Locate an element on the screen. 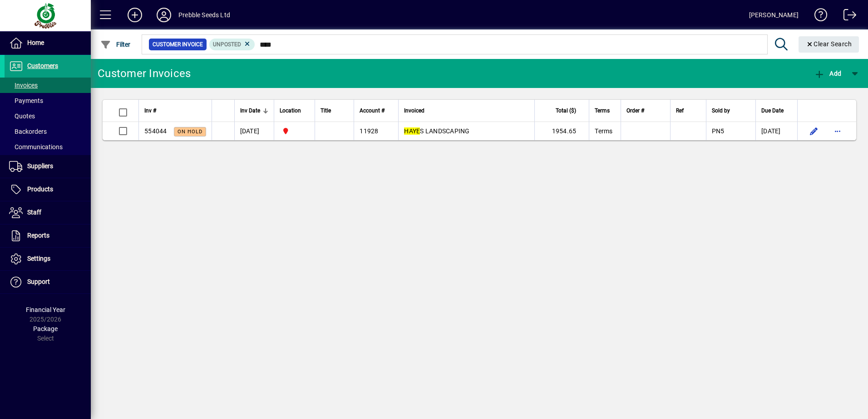  a: Knowledge Base is located at coordinates (818, 16).